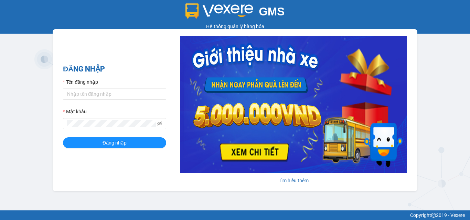  I want to click on h2: ĐĂNG NHẬP, so click(115, 69).